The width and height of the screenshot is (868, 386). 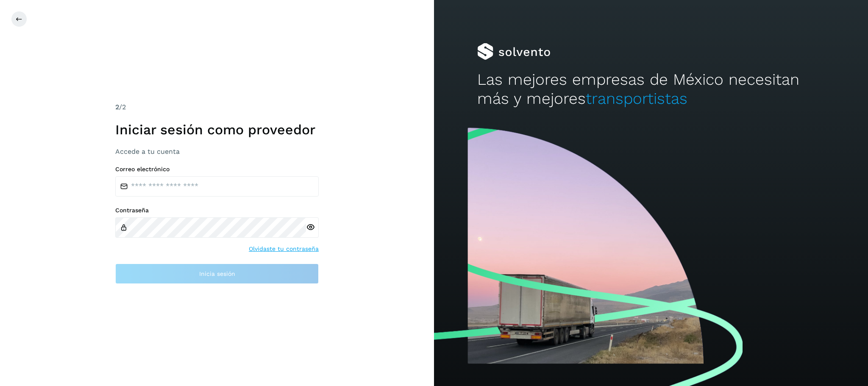 What do you see at coordinates (217, 273) in the screenshot?
I see `span: Inicia sesión` at bounding box center [217, 273].